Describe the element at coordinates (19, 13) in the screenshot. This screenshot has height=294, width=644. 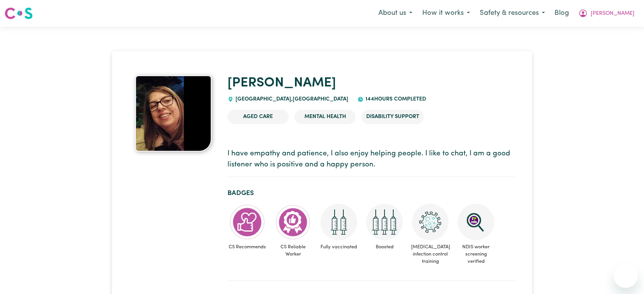
I see `a: Careseekers logo` at that location.